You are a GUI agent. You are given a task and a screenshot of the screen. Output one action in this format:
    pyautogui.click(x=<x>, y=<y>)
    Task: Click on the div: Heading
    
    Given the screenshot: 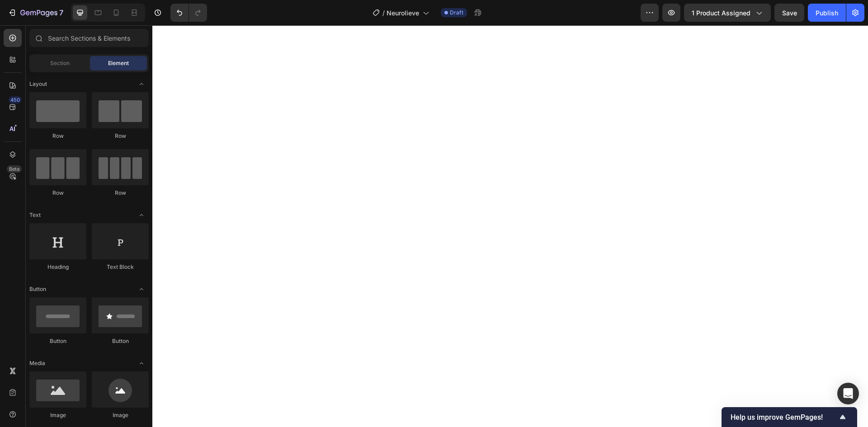 What is the action you would take?
    pyautogui.click(x=58, y=267)
    